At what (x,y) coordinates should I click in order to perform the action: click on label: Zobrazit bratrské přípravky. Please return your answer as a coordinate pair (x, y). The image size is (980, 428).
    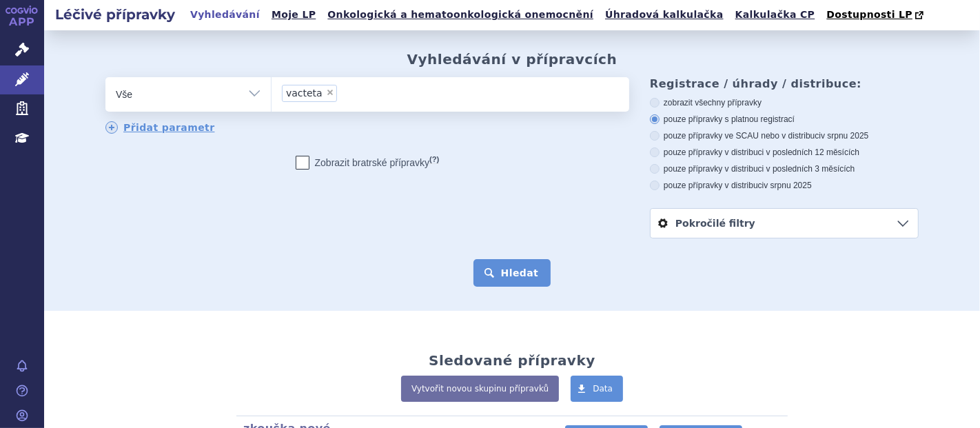
    Looking at the image, I should click on (367, 163).